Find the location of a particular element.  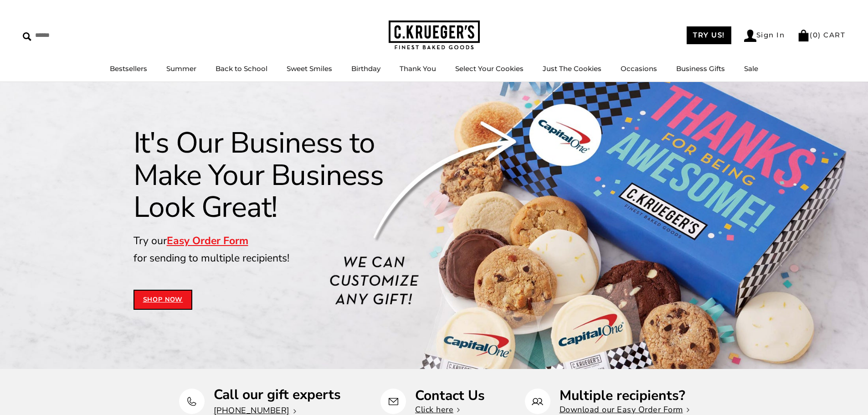

span: 0 is located at coordinates (816, 35).